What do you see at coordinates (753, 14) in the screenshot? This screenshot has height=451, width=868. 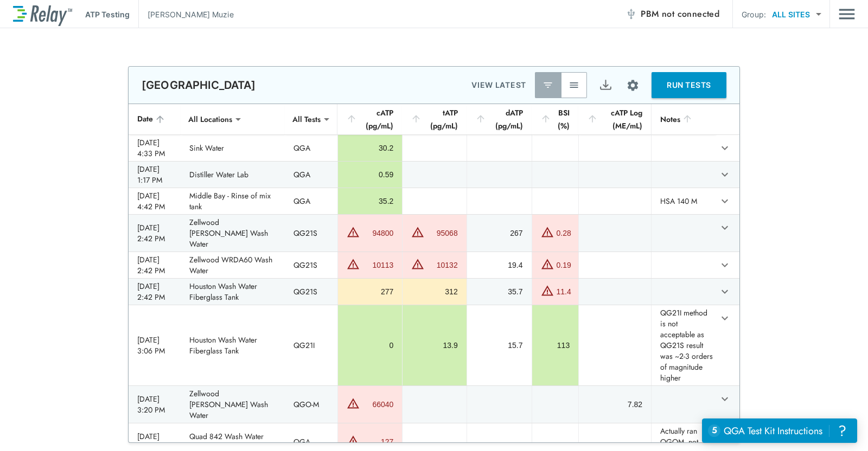 I see `p: Group:` at bounding box center [753, 14].